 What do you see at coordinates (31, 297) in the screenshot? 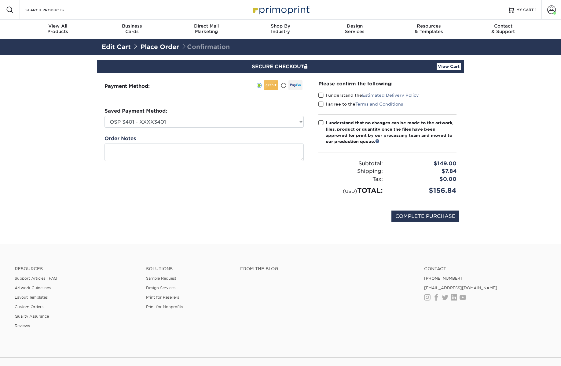
I see `a: Layout Templates` at bounding box center [31, 297].